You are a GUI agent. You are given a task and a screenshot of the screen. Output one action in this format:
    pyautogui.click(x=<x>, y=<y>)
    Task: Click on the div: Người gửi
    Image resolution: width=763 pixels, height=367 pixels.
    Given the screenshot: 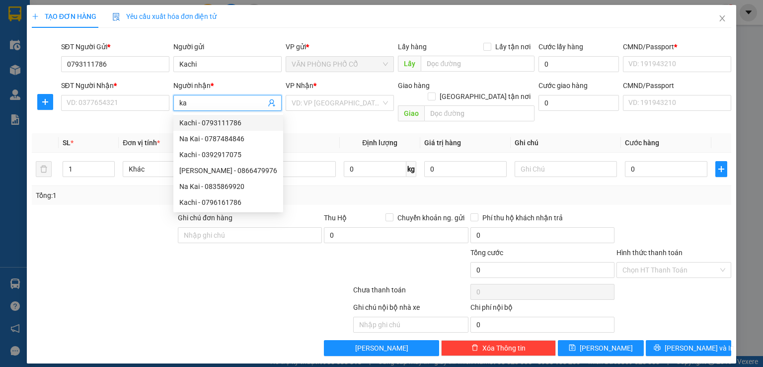 What is the action you would take?
    pyautogui.click(x=227, y=47)
    